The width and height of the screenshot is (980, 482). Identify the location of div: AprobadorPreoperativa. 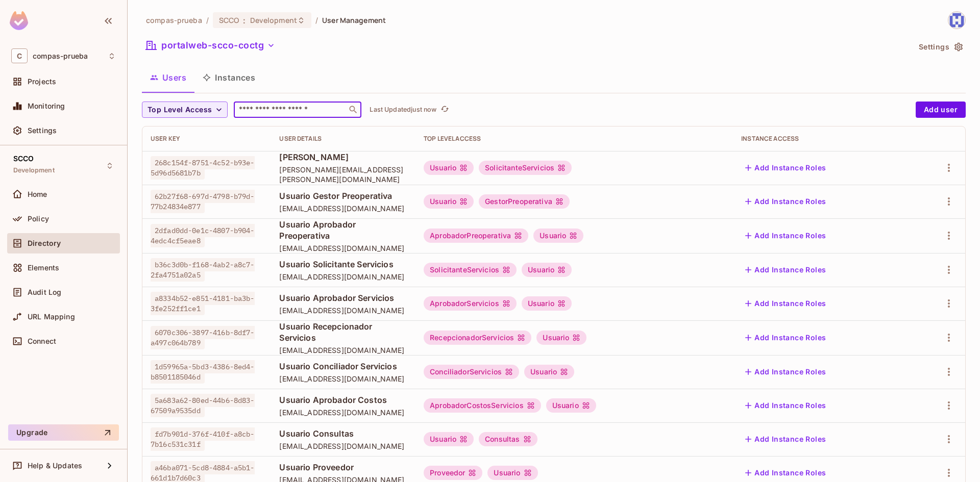
(476, 236).